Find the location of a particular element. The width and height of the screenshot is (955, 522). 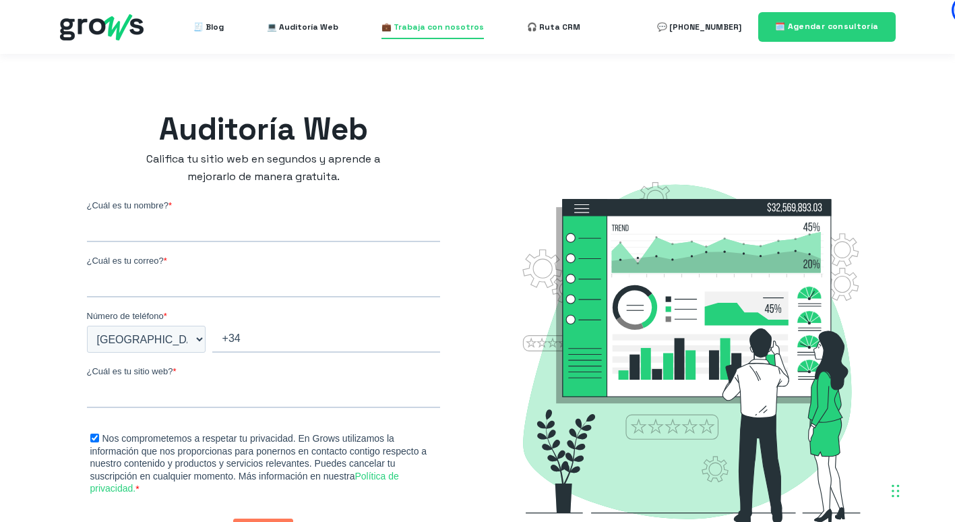

input: Nos comprometemos a respetar tu privacidad. En Grows utilizamos la información que nos proporcion... is located at coordinates (94, 437).